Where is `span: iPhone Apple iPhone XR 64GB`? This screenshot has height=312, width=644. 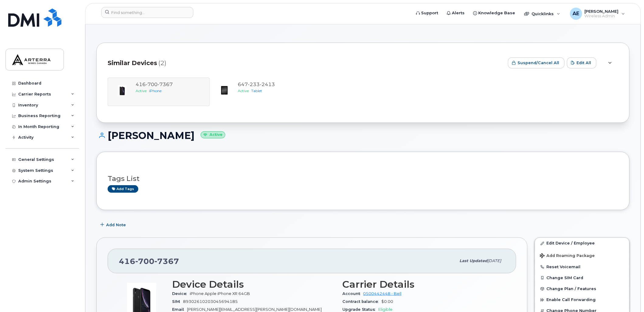
span: iPhone Apple iPhone XR 64GB is located at coordinates (220, 294).